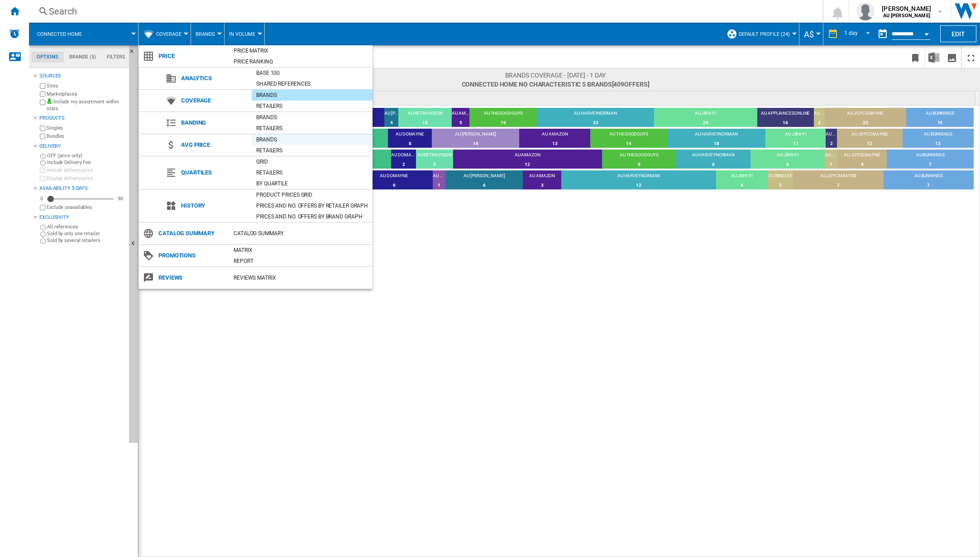 The width and height of the screenshot is (980, 557). Describe the element at coordinates (191, 233) in the screenshot. I see `span: Catalog Summary` at that location.